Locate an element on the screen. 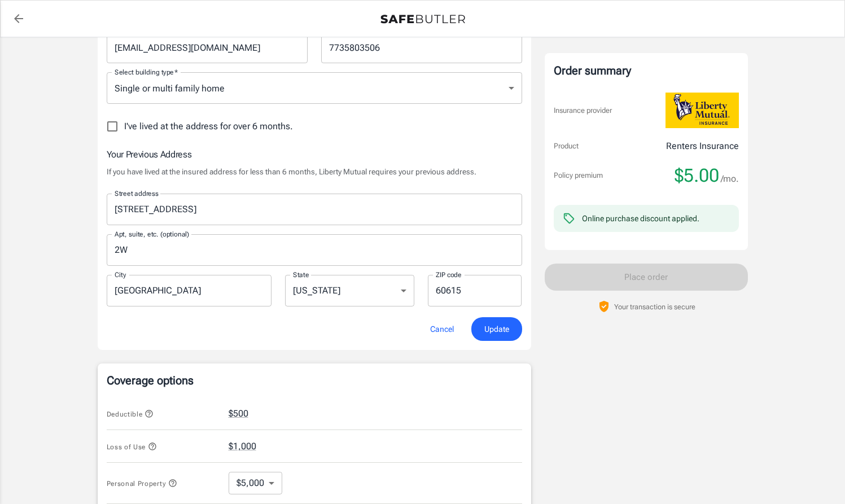 Image resolution: width=845 pixels, height=504 pixels. button: $1,000 is located at coordinates (242, 446).